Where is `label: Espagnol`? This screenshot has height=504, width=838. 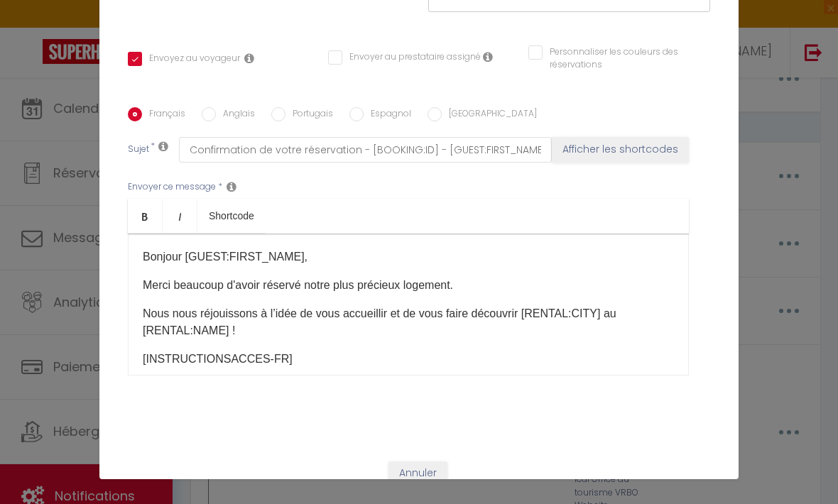 label: Espagnol is located at coordinates (387, 115).